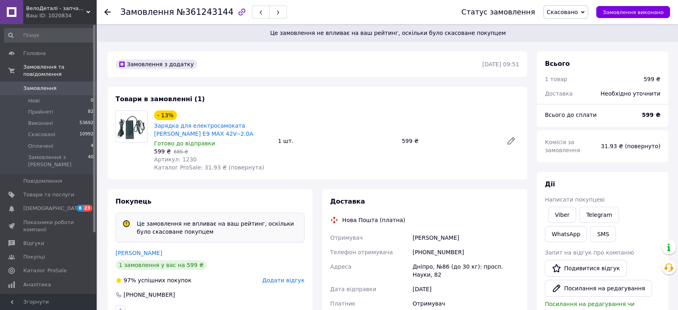 This screenshot has height=310, width=678. What do you see at coordinates (161, 265) in the screenshot?
I see `div: 1 замовлення у вас на 599 ₴` at bounding box center [161, 265].